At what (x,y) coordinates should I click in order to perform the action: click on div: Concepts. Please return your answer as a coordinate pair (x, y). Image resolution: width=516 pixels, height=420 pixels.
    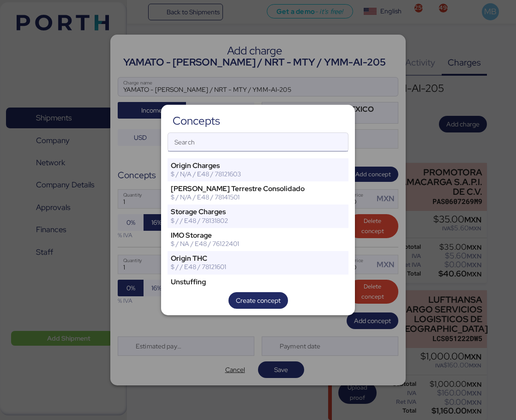
    Looking at the image, I should click on (196, 121).